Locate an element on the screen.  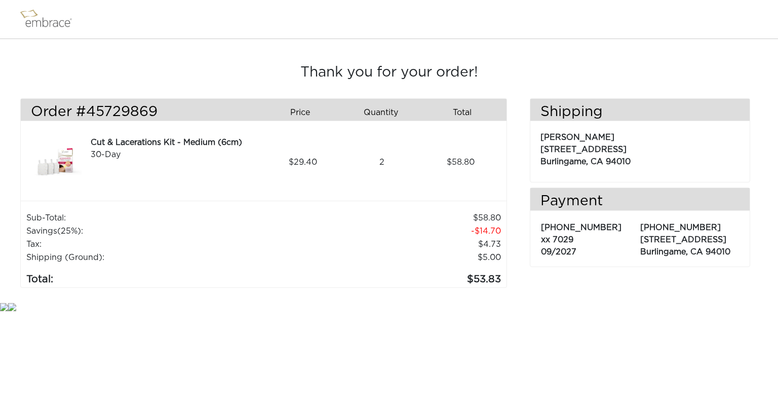
span: Quantity is located at coordinates (381, 112).